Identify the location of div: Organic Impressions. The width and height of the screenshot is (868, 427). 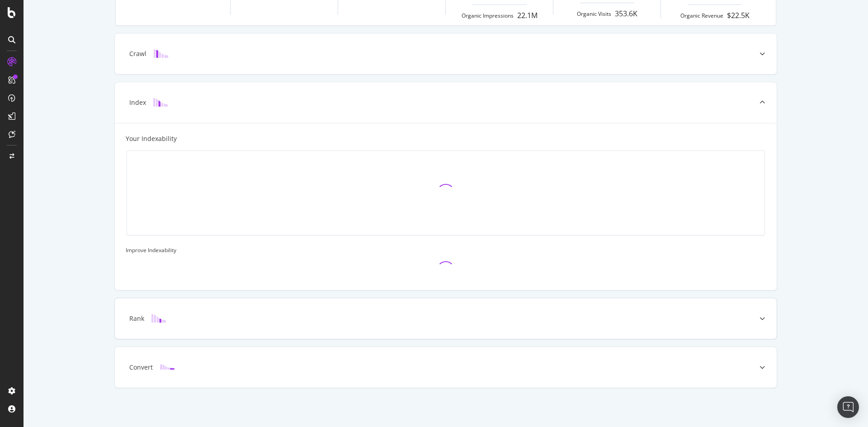
(488, 15).